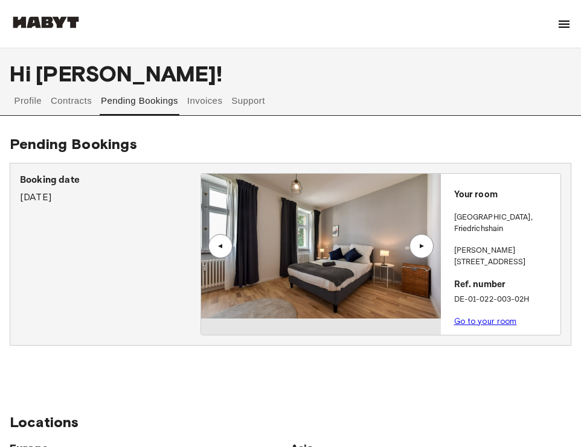 Image resolution: width=581 pixels, height=447 pixels. What do you see at coordinates (505, 195) in the screenshot?
I see `p: Your room` at bounding box center [505, 195].